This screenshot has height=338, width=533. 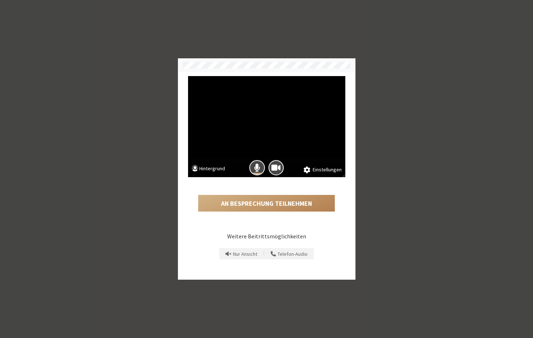 What do you see at coordinates (241, 254) in the screenshot?
I see `button: Verhindern Sie Echos, wenn im Raum bereits ein aktives Mikrofon und ein aktiver Lautsprecher vorh...` at bounding box center [241, 254].